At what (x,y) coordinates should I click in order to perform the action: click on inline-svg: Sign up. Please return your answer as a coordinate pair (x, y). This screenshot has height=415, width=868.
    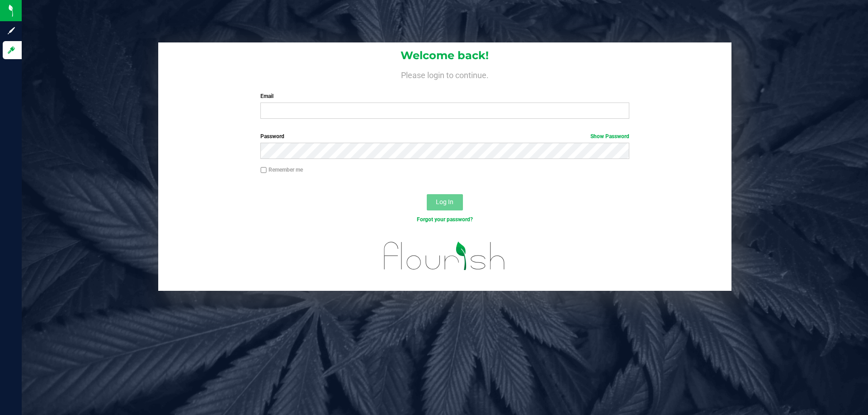
    Looking at the image, I should click on (12, 30).